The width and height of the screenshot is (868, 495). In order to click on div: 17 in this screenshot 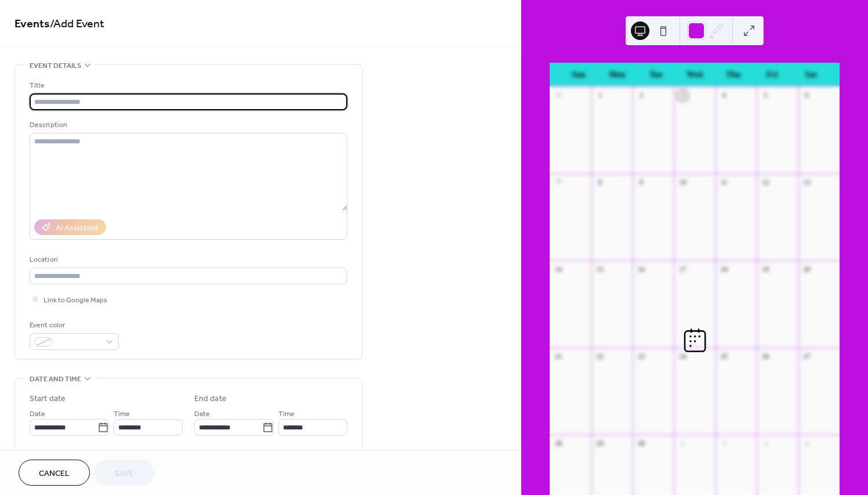, I will do `click(682, 269)`.